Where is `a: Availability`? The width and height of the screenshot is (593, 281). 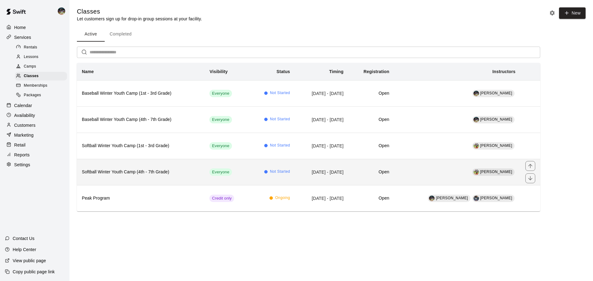 a: Availability is located at coordinates (35, 115).